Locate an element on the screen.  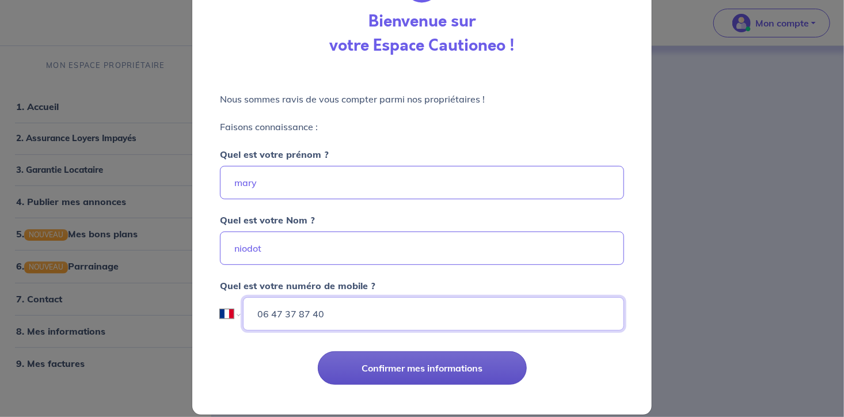
strong: Quel est votre Nom ? is located at coordinates (267, 220).